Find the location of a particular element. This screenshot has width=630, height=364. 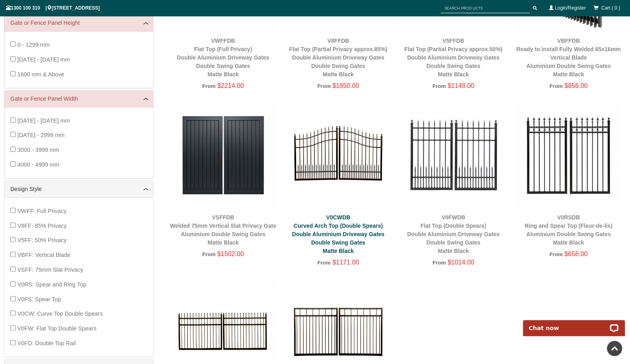

img: V0CWDB - Curved Arch Top (Double Spears) - Double Aluminium Driveway Gates - Double Swing Gates -... is located at coordinates (338, 155).